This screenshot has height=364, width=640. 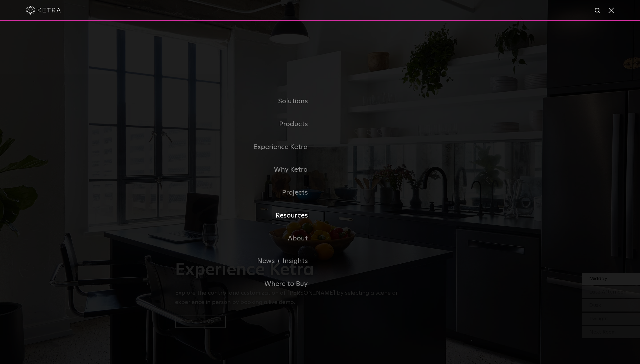 I want to click on a: News + Insights, so click(x=248, y=261).